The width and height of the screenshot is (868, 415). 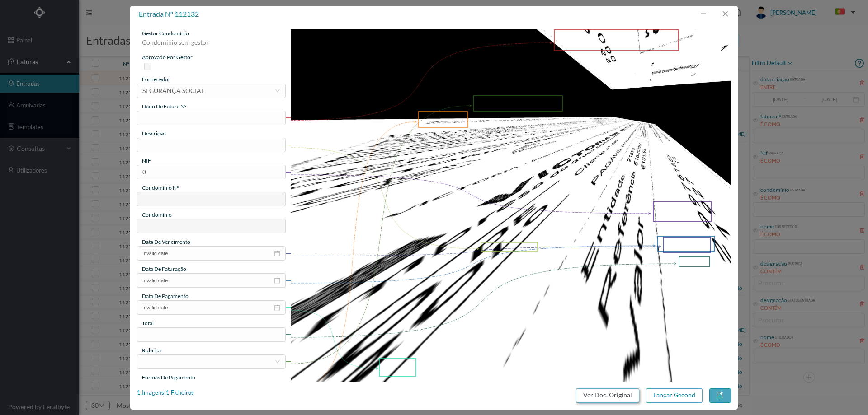 What do you see at coordinates (165, 296) in the screenshot?
I see `span: data de pagamento` at bounding box center [165, 296].